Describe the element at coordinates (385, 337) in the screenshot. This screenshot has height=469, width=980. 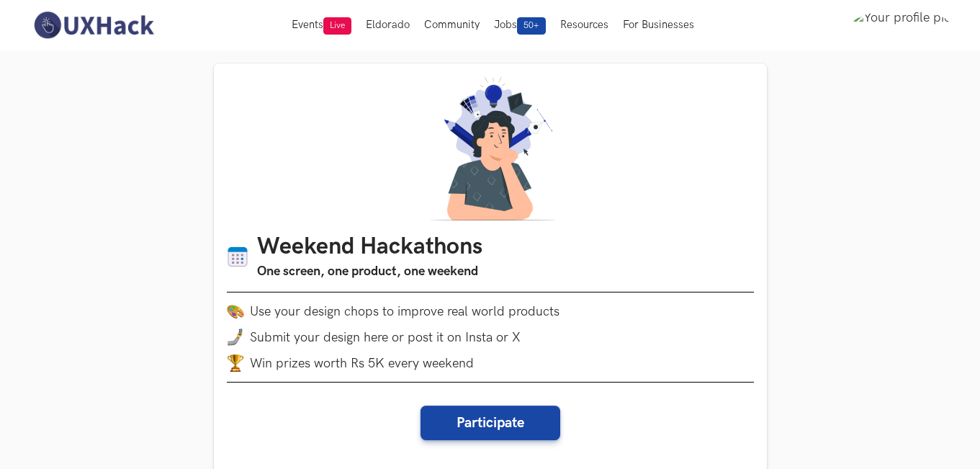
I see `span: Submit your design here or post it on Insta or X` at that location.